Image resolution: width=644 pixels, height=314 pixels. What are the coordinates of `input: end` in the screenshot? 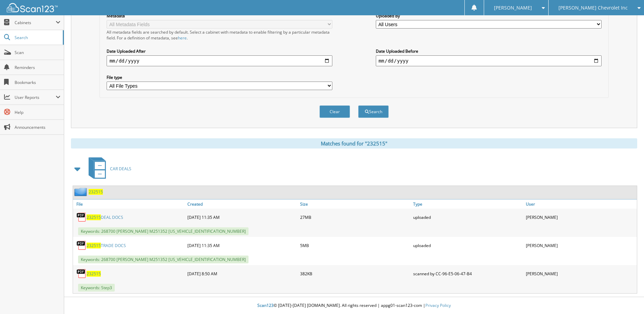 It's located at (488, 61).